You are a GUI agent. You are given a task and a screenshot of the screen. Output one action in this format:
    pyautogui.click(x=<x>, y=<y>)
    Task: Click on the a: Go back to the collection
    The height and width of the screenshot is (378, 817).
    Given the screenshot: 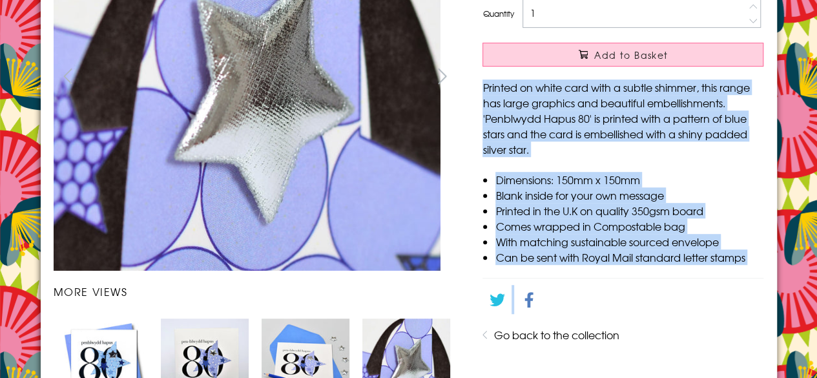 What is the action you would take?
    pyautogui.click(x=556, y=335)
    